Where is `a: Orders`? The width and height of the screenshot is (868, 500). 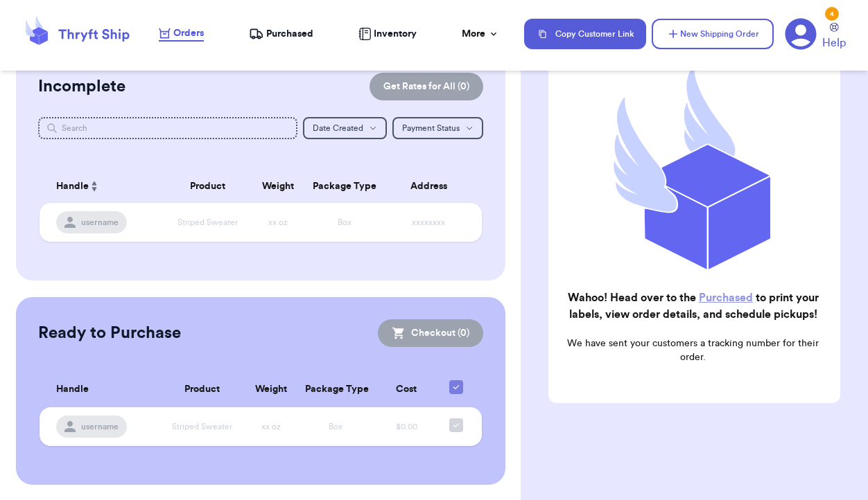 a: Orders is located at coordinates (181, 34).